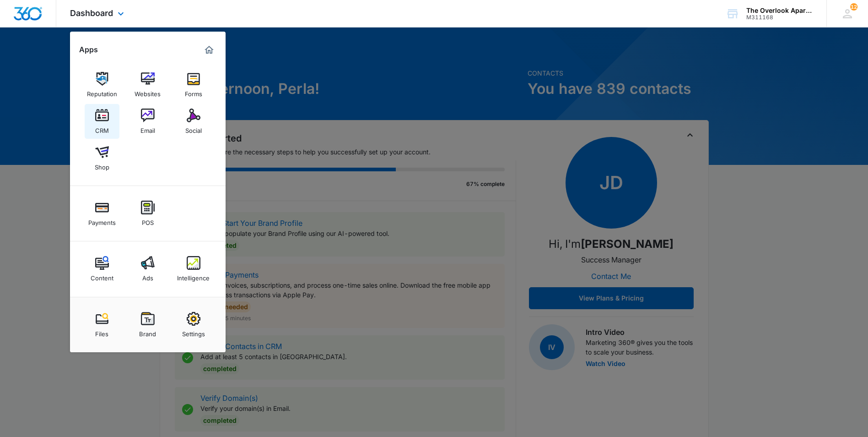  Describe the element at coordinates (148, 325) in the screenshot. I see `a: Brand` at that location.